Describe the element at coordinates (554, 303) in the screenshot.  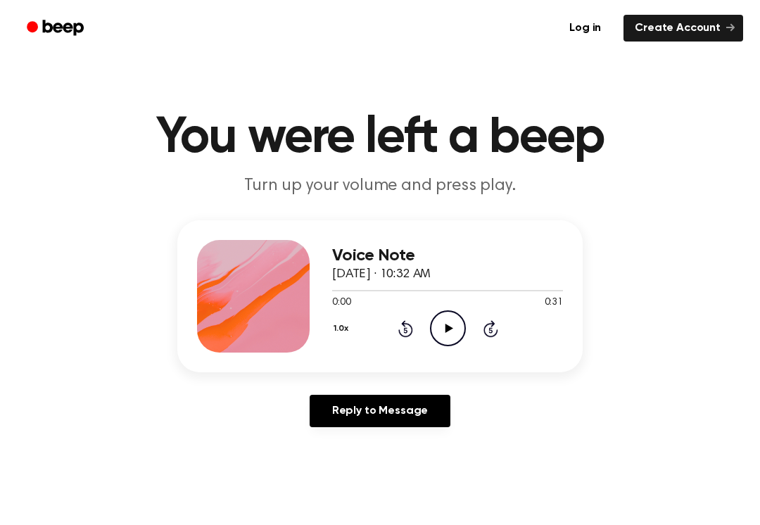
I see `span: 0:31` at that location.